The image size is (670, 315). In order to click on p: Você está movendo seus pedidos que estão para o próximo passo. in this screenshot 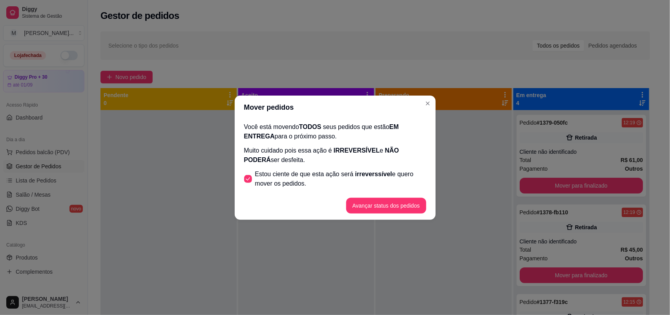, I will do `click(335, 132)`.